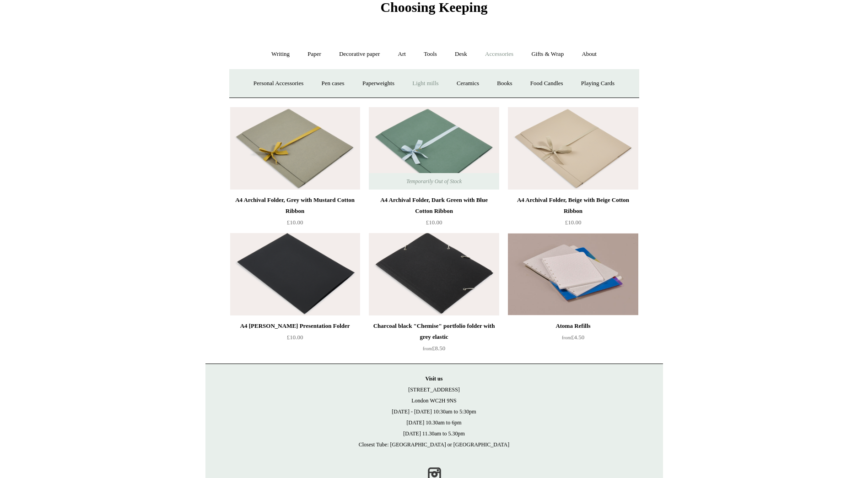 The image size is (868, 478). I want to click on a: Paperweights, so click(379, 84).